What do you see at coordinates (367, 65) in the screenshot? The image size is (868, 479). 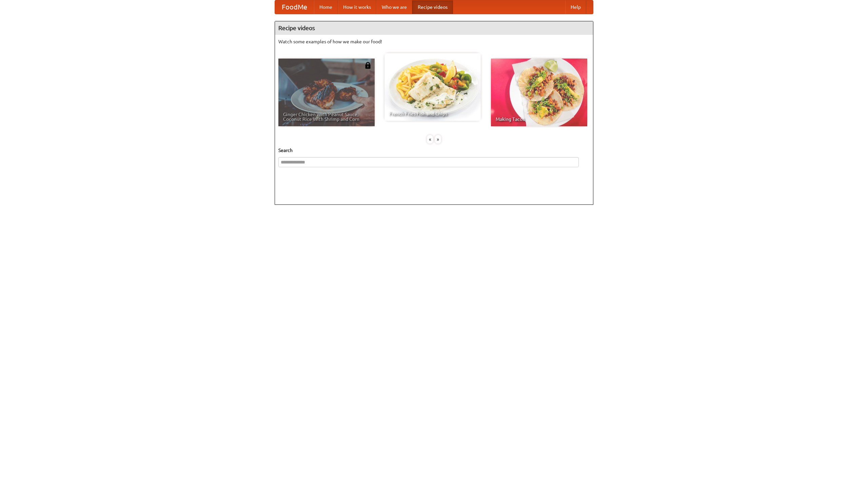 I see `img: 483408.png` at bounding box center [367, 65].